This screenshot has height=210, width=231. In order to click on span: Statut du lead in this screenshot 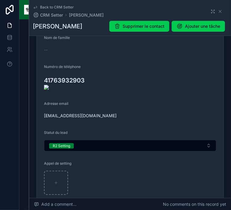, I will do `click(56, 132)`.